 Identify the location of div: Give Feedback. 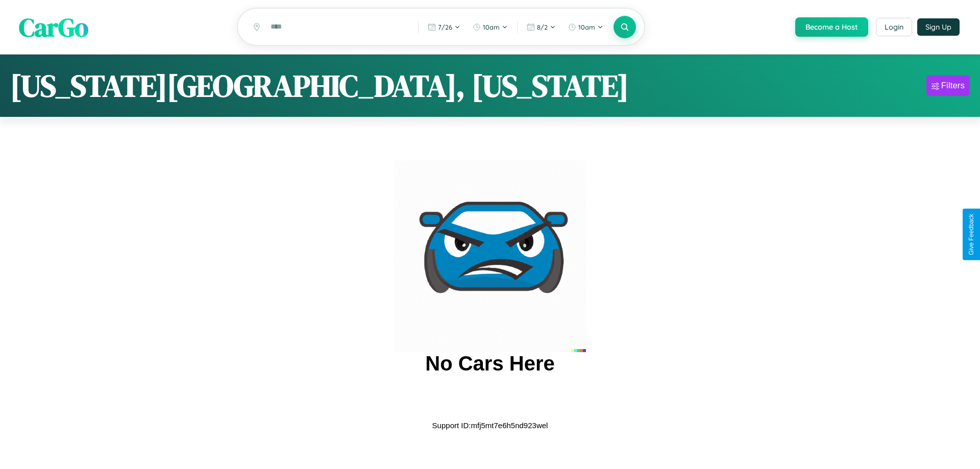
(971, 234).